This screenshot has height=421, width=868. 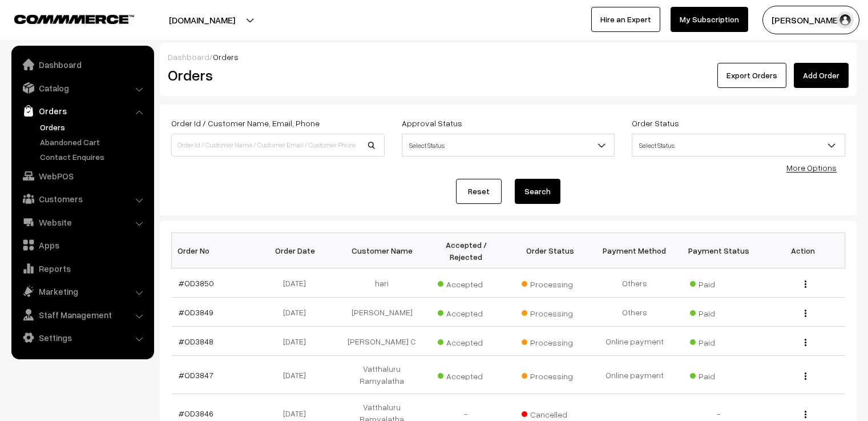 I want to click on th: Payment Status, so click(x=719, y=251).